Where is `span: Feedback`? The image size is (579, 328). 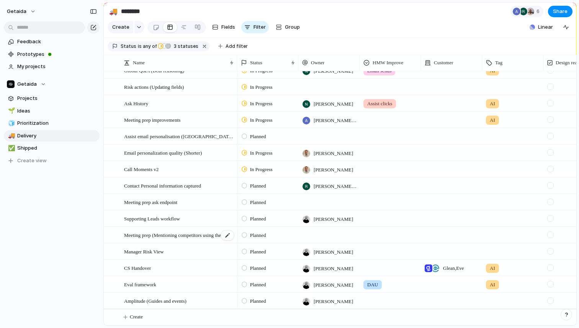 span: Feedback is located at coordinates (57, 42).